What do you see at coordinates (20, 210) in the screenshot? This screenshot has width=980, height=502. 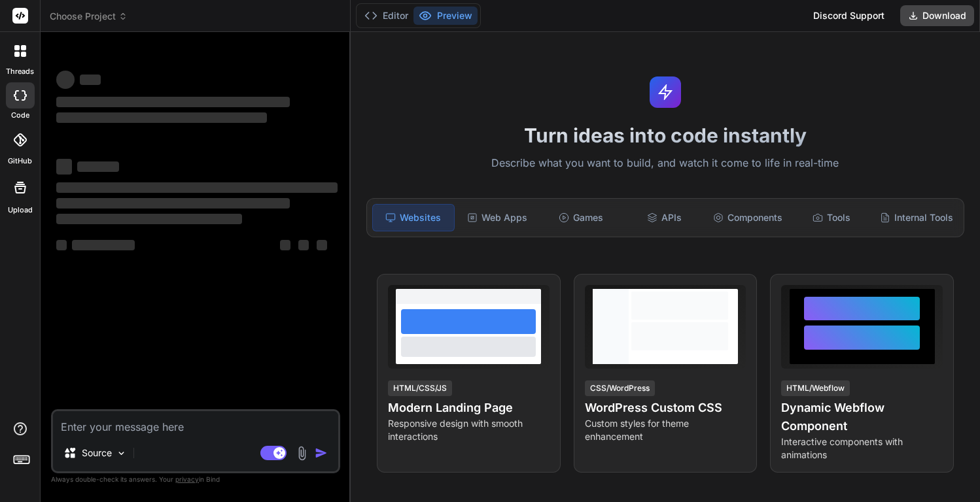 I see `label: Upload` at bounding box center [20, 210].